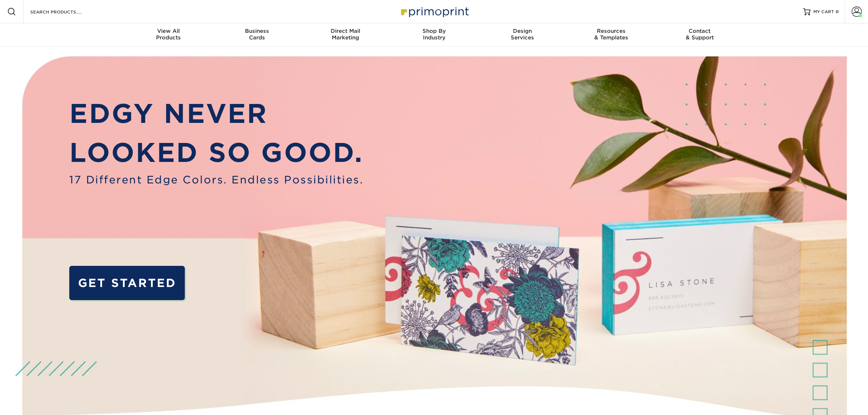 The height and width of the screenshot is (415, 868). Describe the element at coordinates (611, 35) in the screenshot. I see `a: Resources& Templates` at that location.